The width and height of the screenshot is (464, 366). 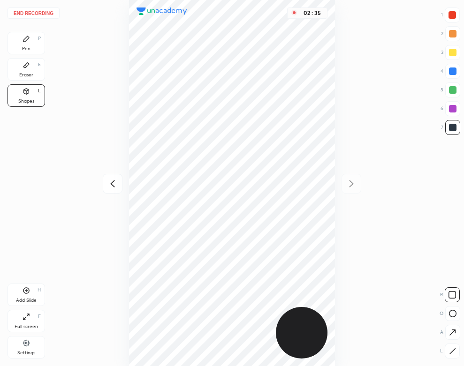 What do you see at coordinates (26, 353) in the screenshot?
I see `div: Settings` at bounding box center [26, 353].